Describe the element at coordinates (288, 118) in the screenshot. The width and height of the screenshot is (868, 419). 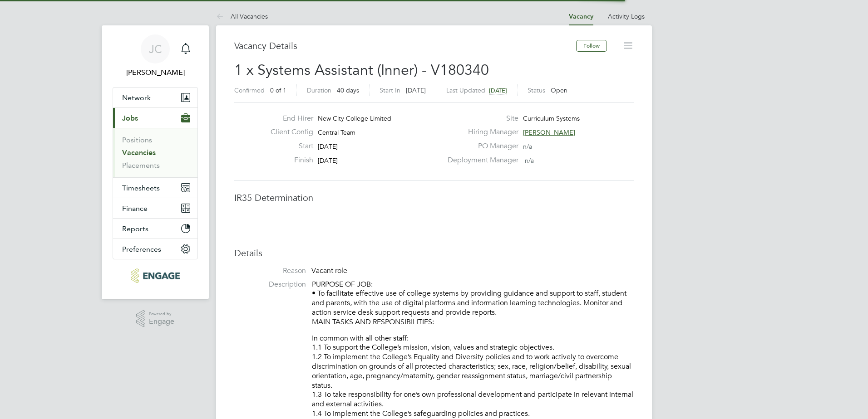
I see `label: End Hirer` at that location.